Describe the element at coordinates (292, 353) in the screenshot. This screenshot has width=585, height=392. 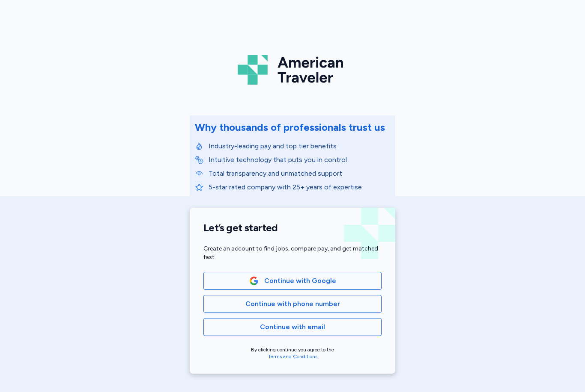
I see `div: By clicking continue you agree to the` at that location.